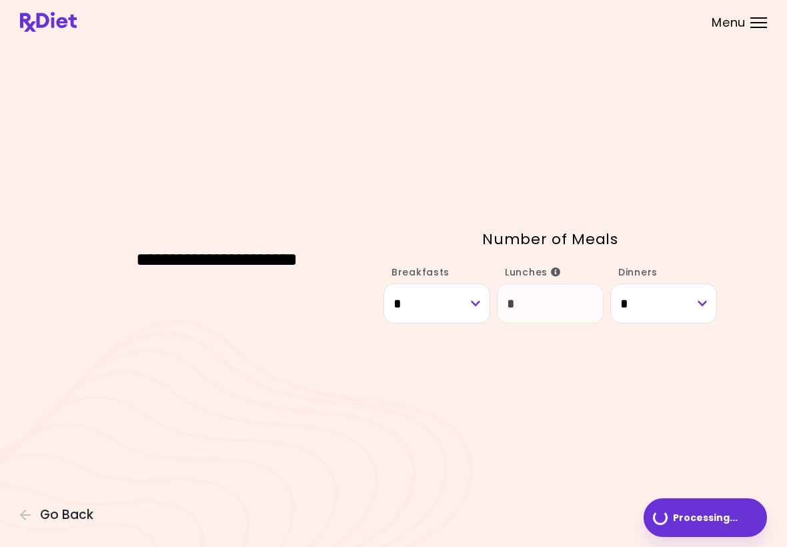  Describe the element at coordinates (728, 23) in the screenshot. I see `span: Menu` at that location.